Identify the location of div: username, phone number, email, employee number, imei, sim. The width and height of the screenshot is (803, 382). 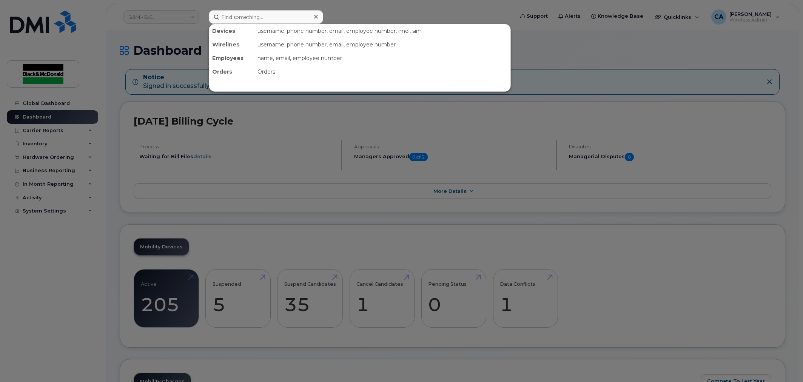
(383, 31).